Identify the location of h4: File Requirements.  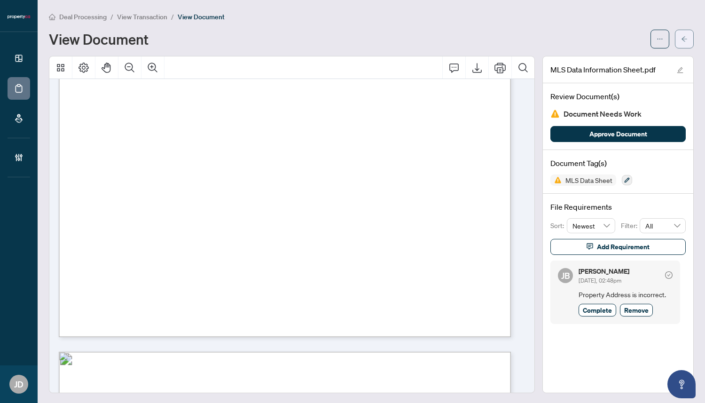
(618, 207).